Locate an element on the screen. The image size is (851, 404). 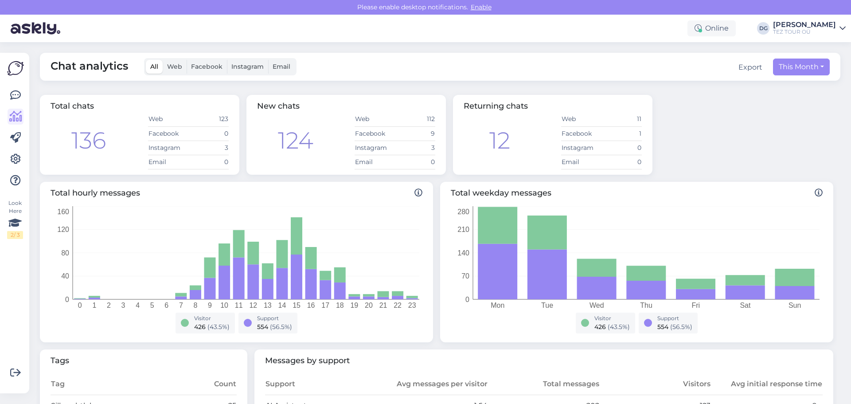
span: Facebook is located at coordinates (206, 66).